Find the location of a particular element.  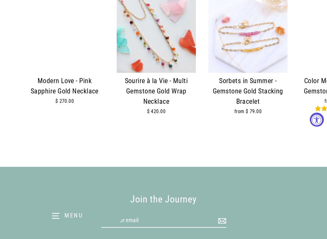

span: from $ 79.00 is located at coordinates (248, 111).